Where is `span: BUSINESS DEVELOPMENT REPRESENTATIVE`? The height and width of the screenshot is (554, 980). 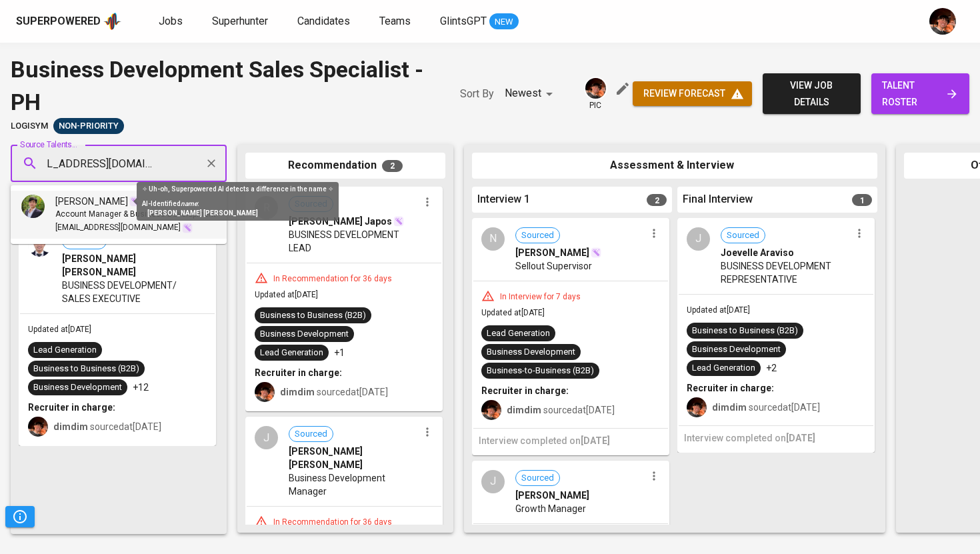
span: BUSINESS DEVELOPMENT REPRESENTATIVE is located at coordinates (786, 272).